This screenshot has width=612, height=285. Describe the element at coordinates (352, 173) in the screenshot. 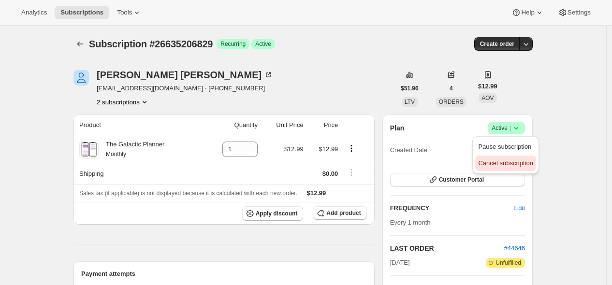

I see `button: Shipping actions` at that location.